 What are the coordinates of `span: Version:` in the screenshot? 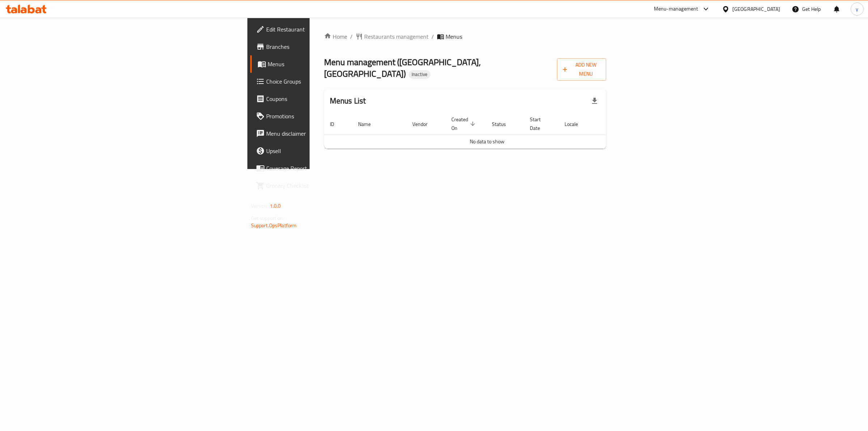 It's located at (260, 206).